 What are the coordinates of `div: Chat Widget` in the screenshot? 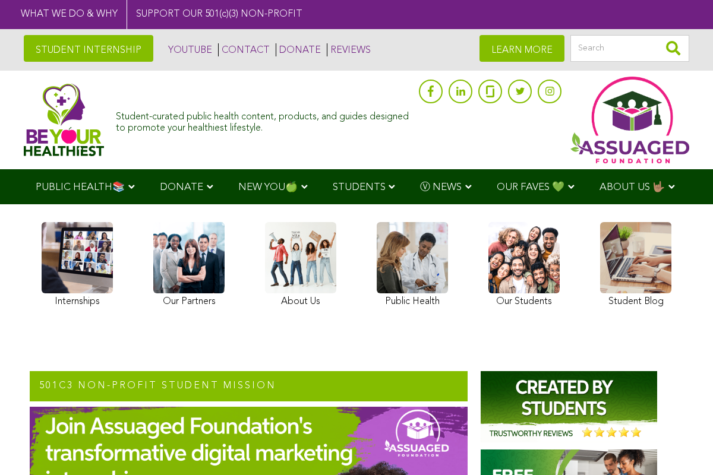 It's located at (683, 447).